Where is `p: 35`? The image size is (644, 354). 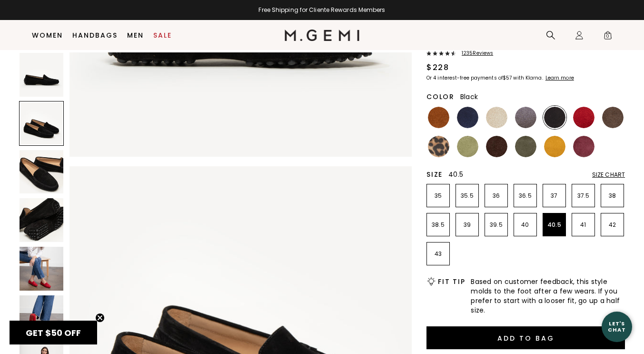
p: 35 is located at coordinates (438, 196).